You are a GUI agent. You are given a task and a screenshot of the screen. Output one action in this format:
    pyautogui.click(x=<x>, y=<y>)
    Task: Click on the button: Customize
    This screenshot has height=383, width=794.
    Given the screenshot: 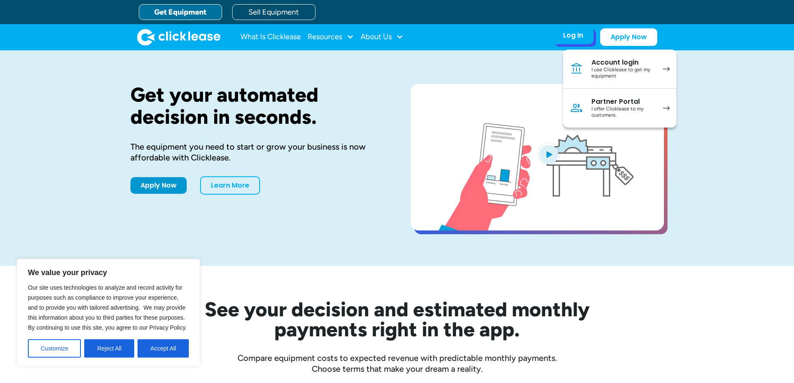 What is the action you would take?
    pyautogui.click(x=54, y=349)
    